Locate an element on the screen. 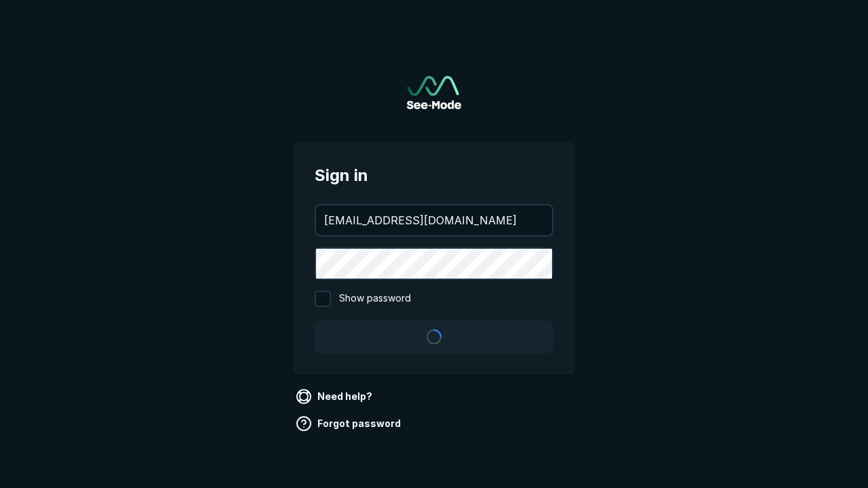  span: Show password is located at coordinates (375, 299).